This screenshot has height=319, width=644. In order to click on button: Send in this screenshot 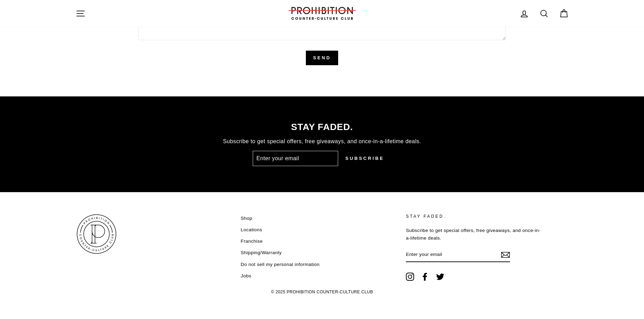, I will do `click(322, 58)`.